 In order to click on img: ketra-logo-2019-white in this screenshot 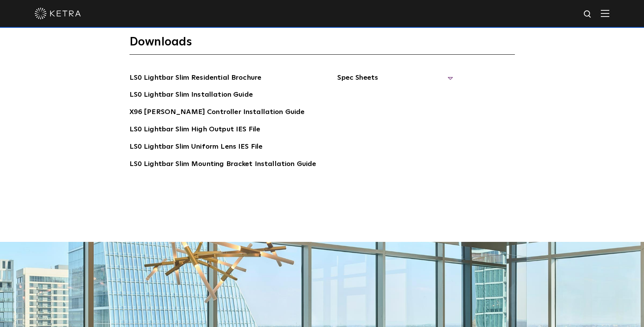, I will do `click(58, 14)`.